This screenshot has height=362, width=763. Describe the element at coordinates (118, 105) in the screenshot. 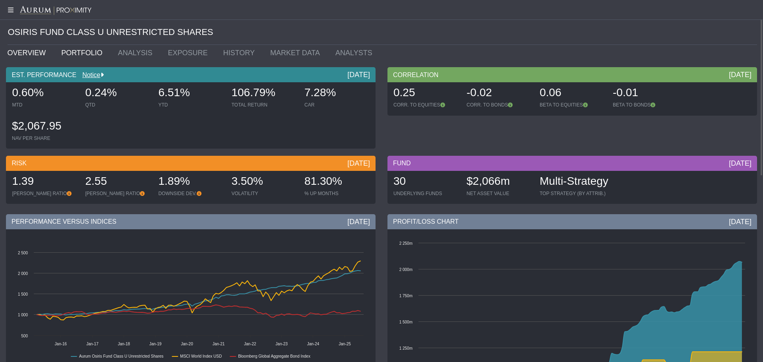

I see `div: QTD` at that location.